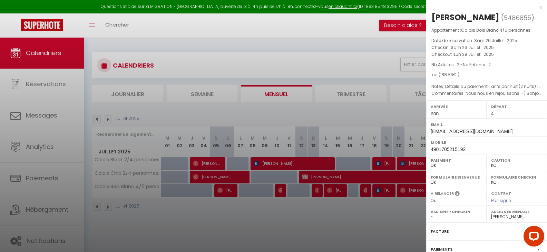 The image size is (547, 252). I want to click on label: Facture, so click(440, 232).